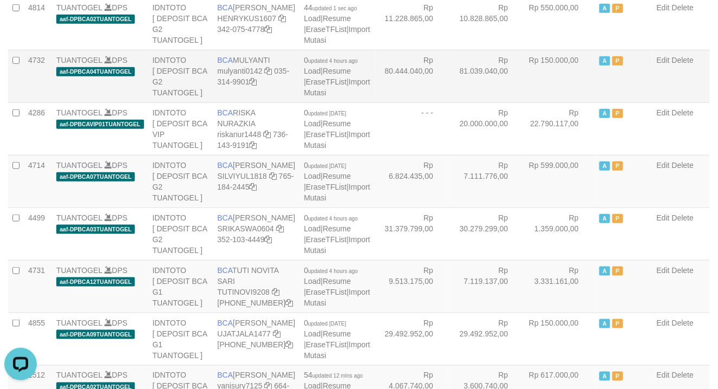 The width and height of the screenshot is (718, 389). I want to click on span: aaf-DPBCA02TUANTOGEL, so click(95, 19).